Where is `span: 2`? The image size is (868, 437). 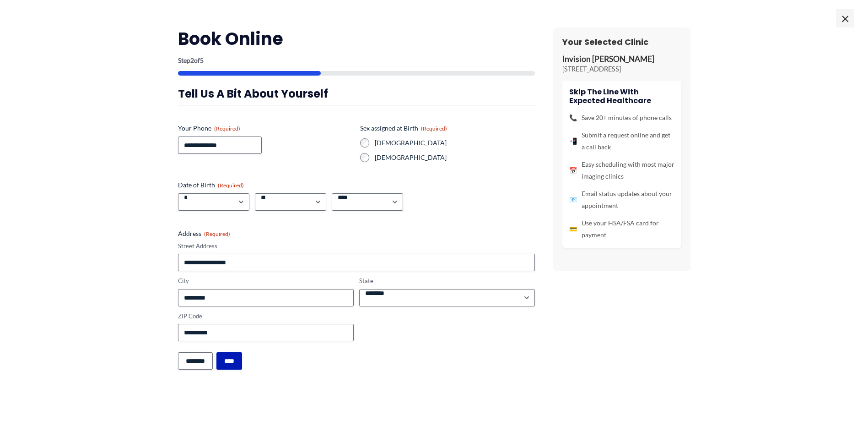
span: 2 is located at coordinates (192, 60).